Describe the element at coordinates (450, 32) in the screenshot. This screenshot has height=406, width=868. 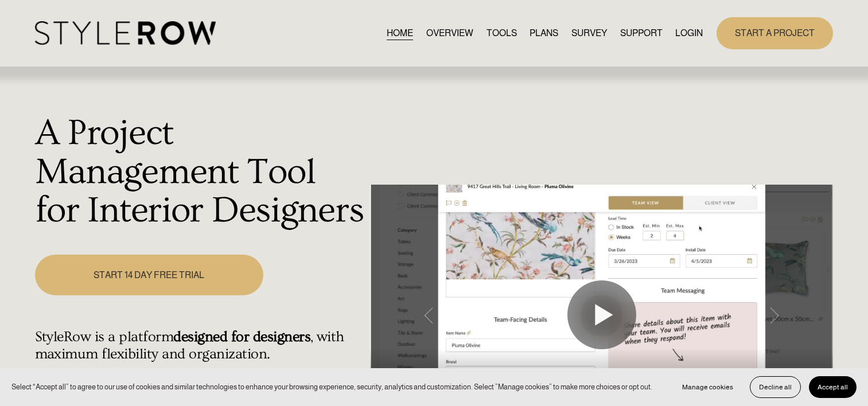
I see `a: OVERVIEW` at that location.